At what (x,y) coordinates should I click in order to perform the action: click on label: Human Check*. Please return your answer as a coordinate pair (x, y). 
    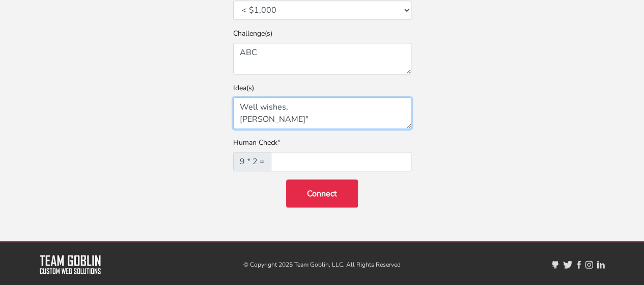
    Looking at the image, I should click on (257, 142).